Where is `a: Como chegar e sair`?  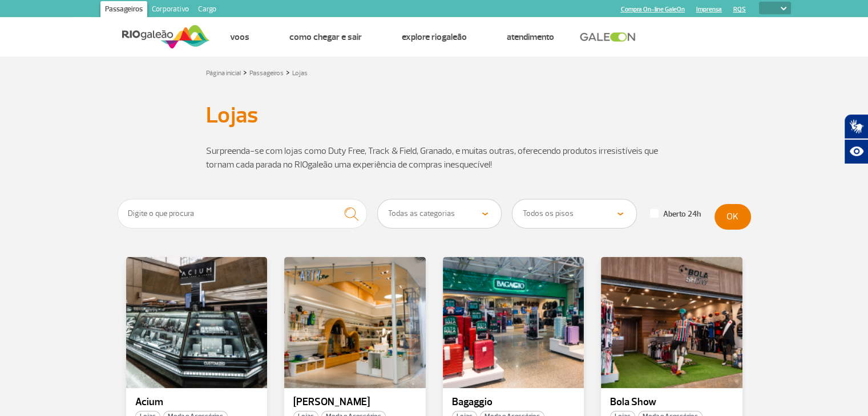 a: Como chegar e sair is located at coordinates (325, 37).